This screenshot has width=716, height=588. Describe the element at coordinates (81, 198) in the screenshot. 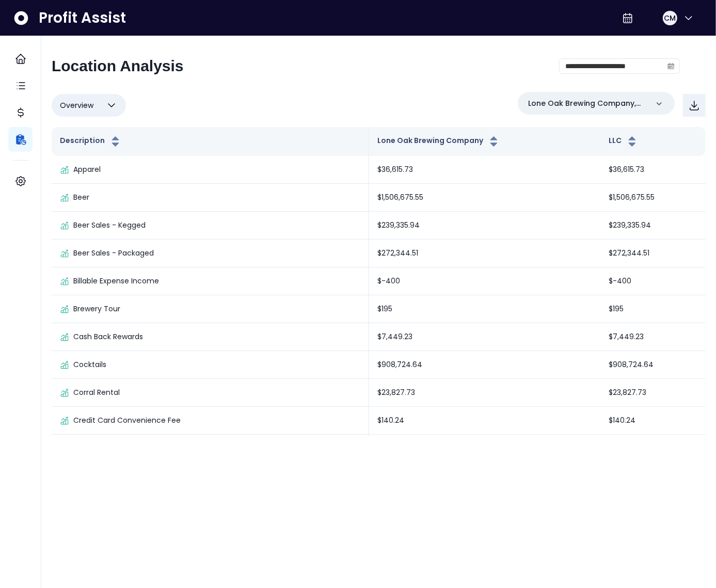

I see `p: Beer` at that location.